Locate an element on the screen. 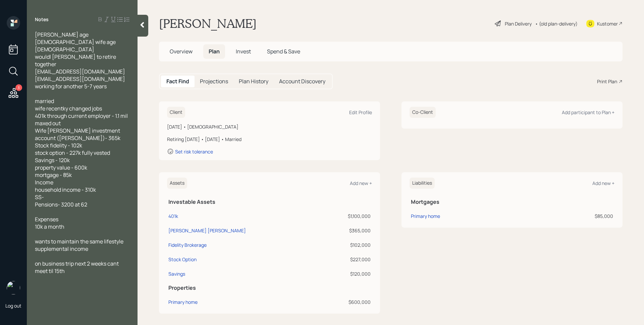 Image resolution: width=644 pixels, height=325 pixels. h5: Fact Find is located at coordinates (178, 81).